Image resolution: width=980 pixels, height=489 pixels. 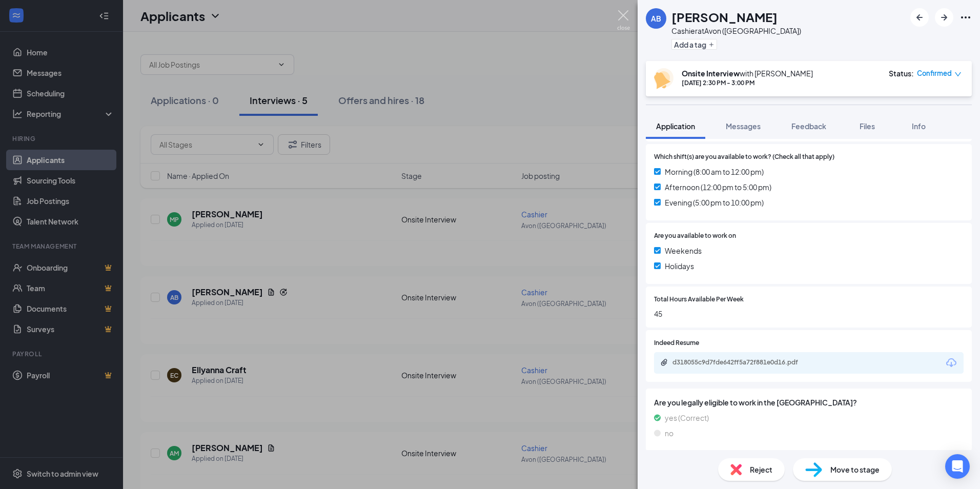 I want to click on span: 45, so click(x=808, y=314).